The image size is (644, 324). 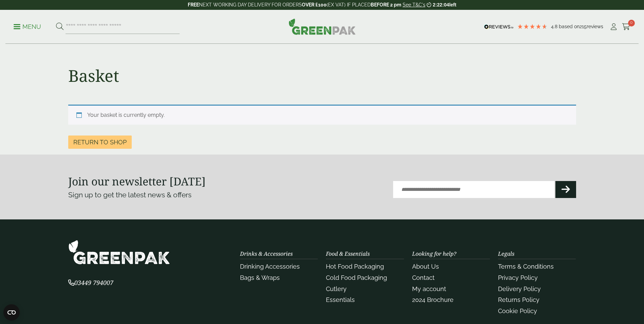 What do you see at coordinates (425, 266) in the screenshot?
I see `a: About Us` at bounding box center [425, 266].